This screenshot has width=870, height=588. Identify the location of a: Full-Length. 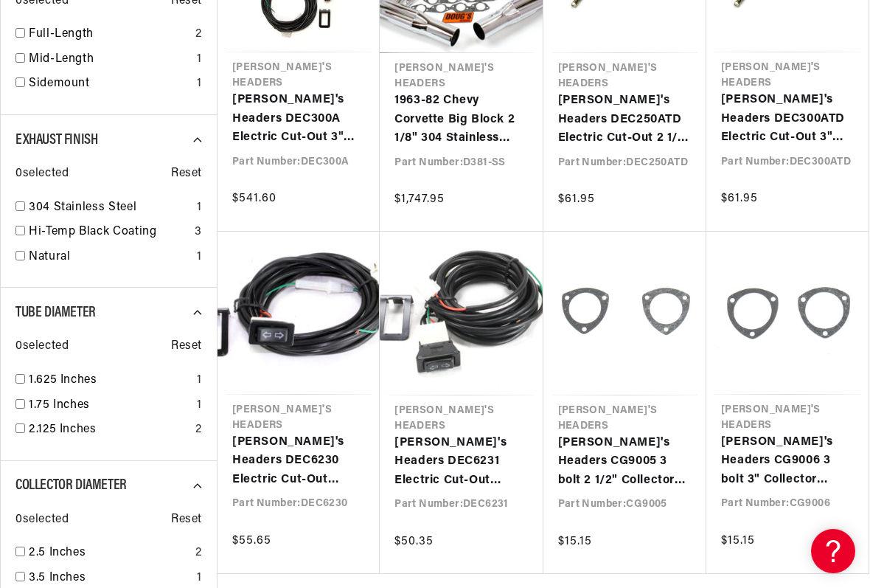
(109, 35).